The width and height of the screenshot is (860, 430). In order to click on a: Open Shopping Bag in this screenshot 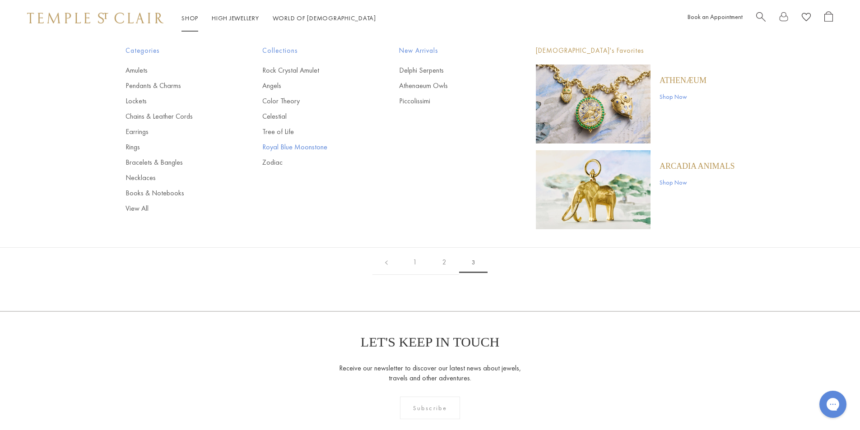, I will do `click(828, 18)`.